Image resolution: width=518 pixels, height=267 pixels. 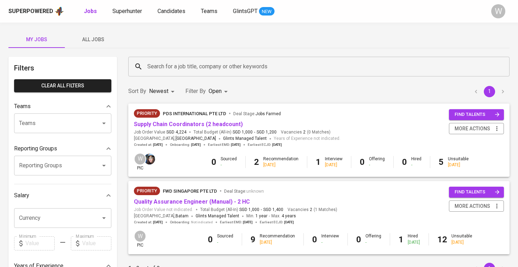 What do you see at coordinates (442, 239) in the screenshot?
I see `b: 12` at bounding box center [442, 239].